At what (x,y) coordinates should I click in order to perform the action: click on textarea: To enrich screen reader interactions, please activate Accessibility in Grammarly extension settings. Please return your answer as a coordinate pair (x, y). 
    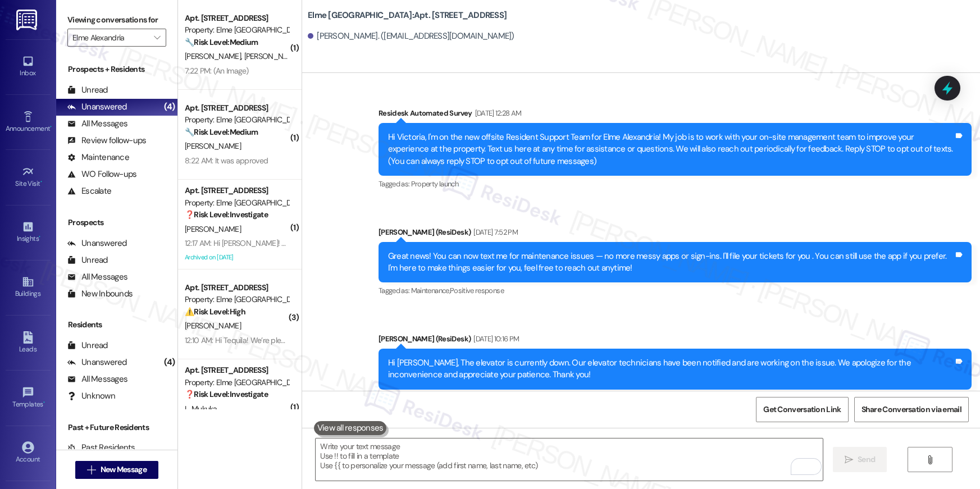
    Looking at the image, I should click on (569, 459).